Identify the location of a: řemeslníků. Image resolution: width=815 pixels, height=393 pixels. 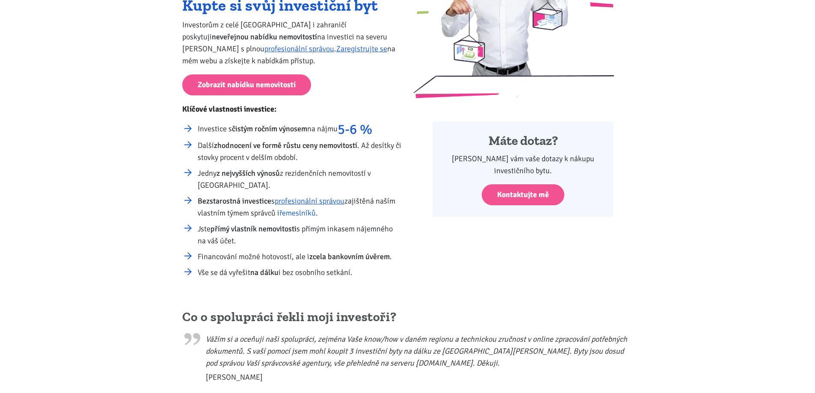
(297, 213).